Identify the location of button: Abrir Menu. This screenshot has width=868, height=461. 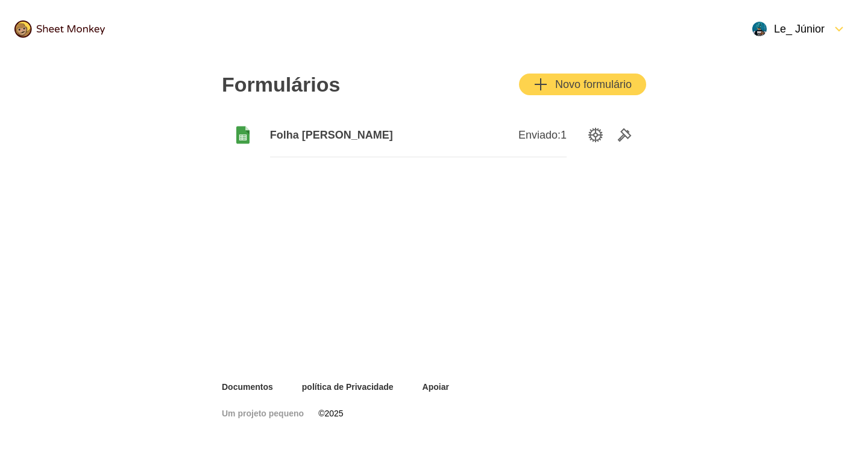
(799, 29).